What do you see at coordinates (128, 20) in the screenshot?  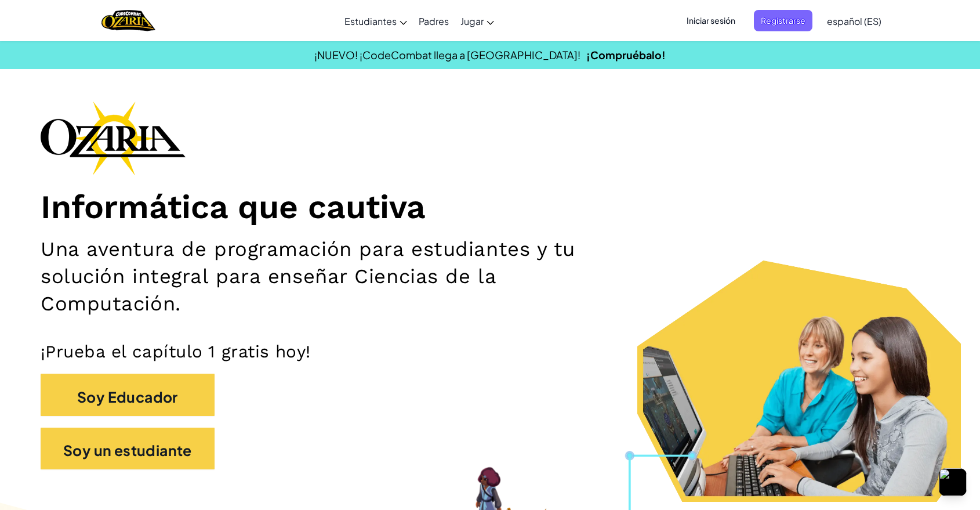 I see `a: Logotipo de Ozaria de CodeCombat` at bounding box center [128, 20].